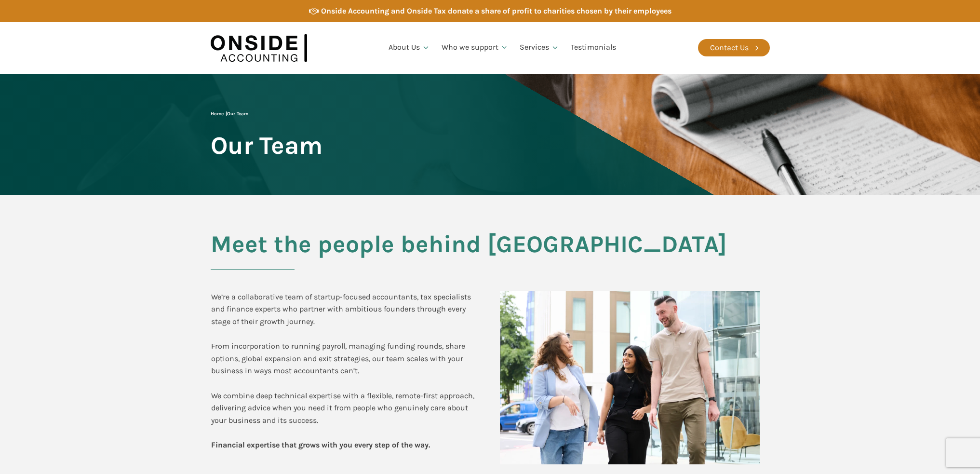 The image size is (980, 474). What do you see at coordinates (733, 48) in the screenshot?
I see `a: Contact Us` at bounding box center [733, 48].